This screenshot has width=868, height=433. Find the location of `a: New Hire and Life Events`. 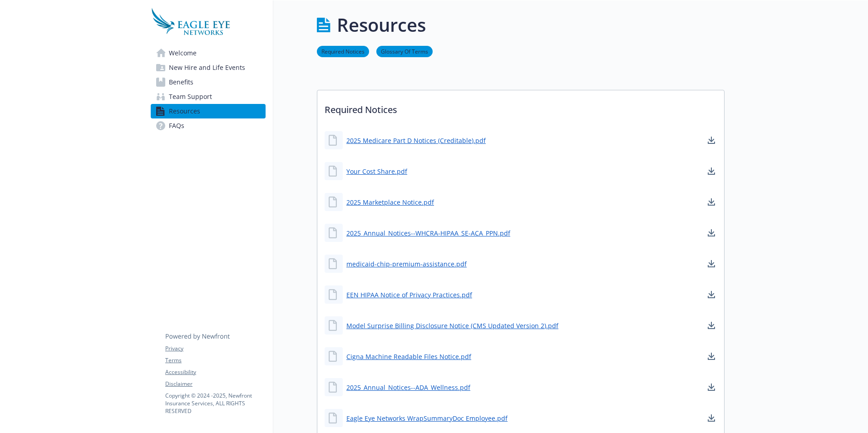

a: New Hire and Life Events is located at coordinates (208, 68).